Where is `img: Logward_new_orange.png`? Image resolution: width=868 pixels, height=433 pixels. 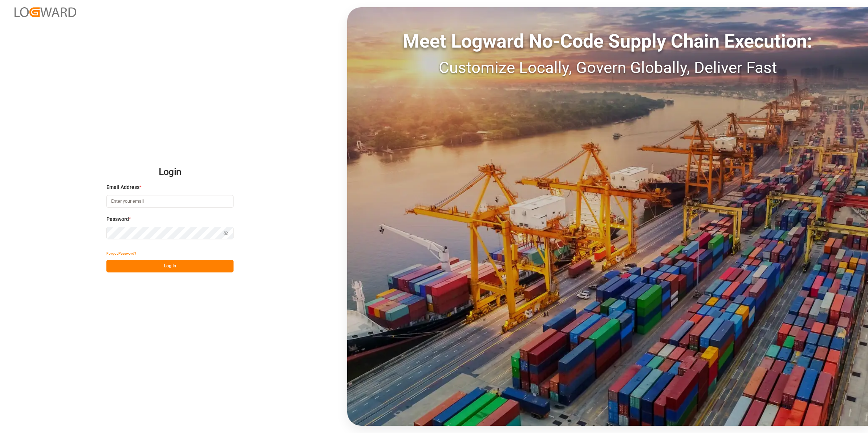
img: Logward_new_orange.png is located at coordinates (46, 12).